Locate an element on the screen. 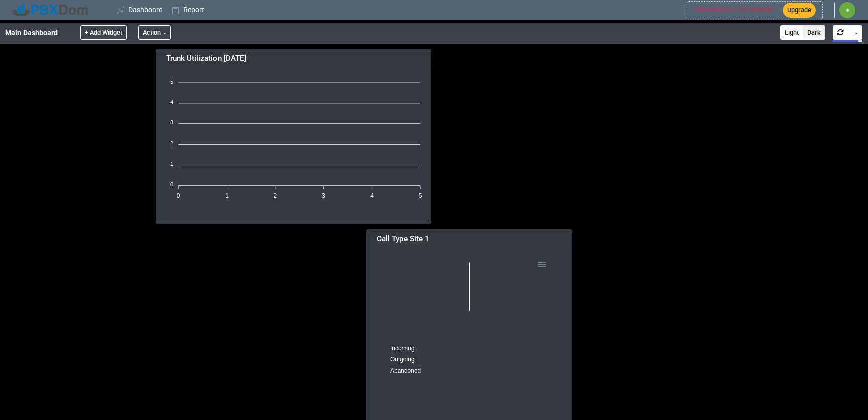 This screenshot has height=420, width=868. a: Report is located at coordinates (188, 10).